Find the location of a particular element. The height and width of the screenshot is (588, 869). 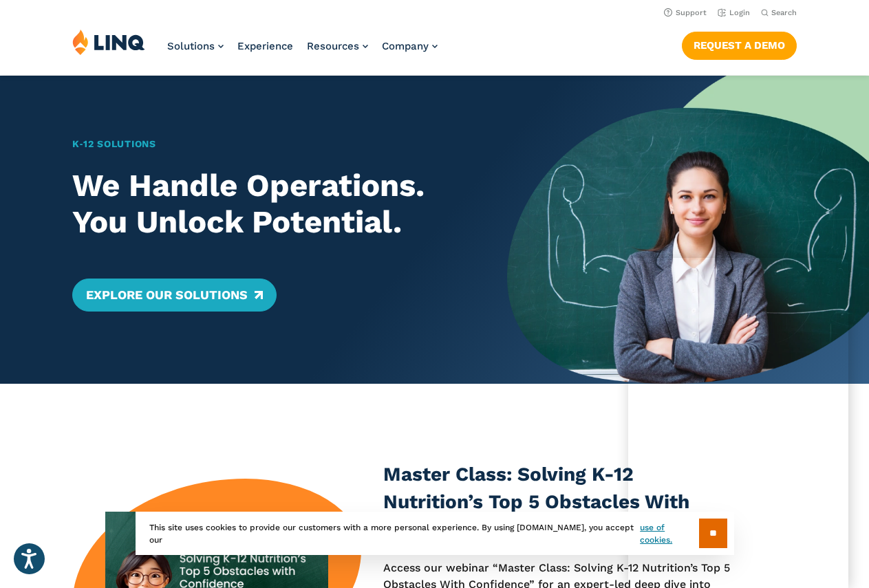

h2: We Handle Operations. You Unlock Potential. is located at coordinates (271, 204).